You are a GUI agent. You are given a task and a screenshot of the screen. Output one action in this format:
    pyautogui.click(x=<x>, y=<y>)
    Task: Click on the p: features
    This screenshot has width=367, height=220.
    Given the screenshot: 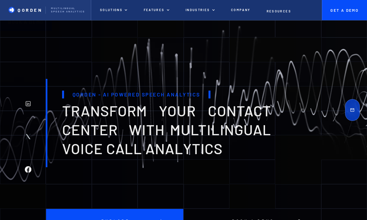 What is the action you would take?
    pyautogui.click(x=154, y=10)
    